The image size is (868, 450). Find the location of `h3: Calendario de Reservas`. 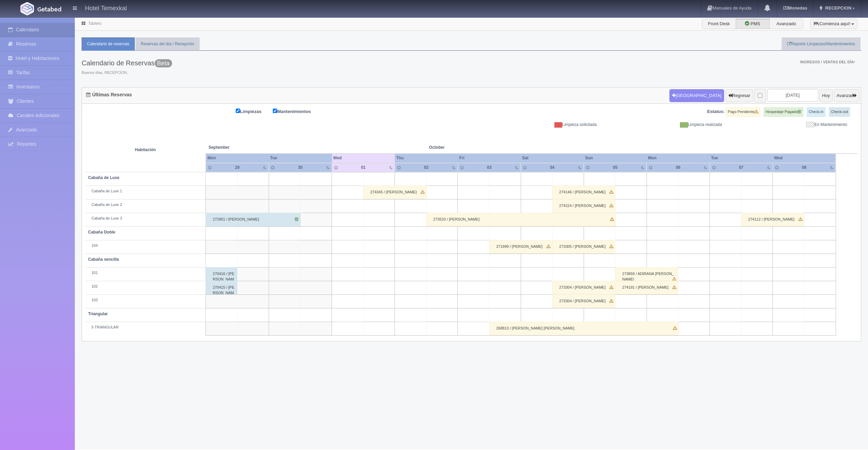

h3: Calendario de Reservas is located at coordinates (127, 63).